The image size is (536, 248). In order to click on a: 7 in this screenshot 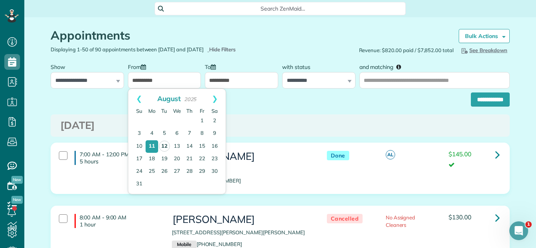, I will do `click(189, 134)`.